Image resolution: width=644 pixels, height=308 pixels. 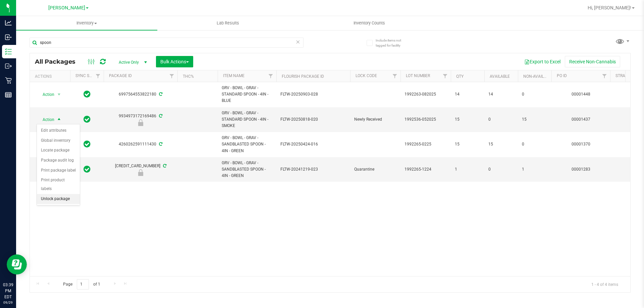 What do you see at coordinates (460, 76) in the screenshot?
I see `a: Qty` at bounding box center [460, 76].